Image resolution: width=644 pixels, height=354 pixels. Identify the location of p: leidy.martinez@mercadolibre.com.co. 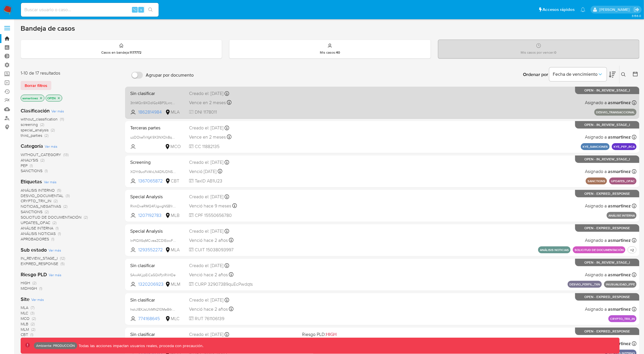
(615, 10).